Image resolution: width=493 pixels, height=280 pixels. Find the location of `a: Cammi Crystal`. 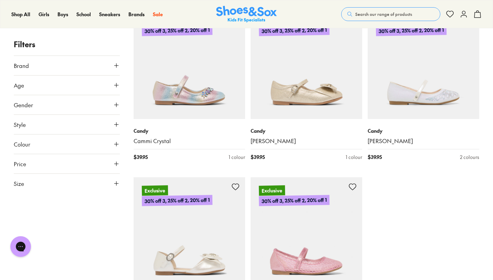

a: Cammi Crystal is located at coordinates (189, 141).